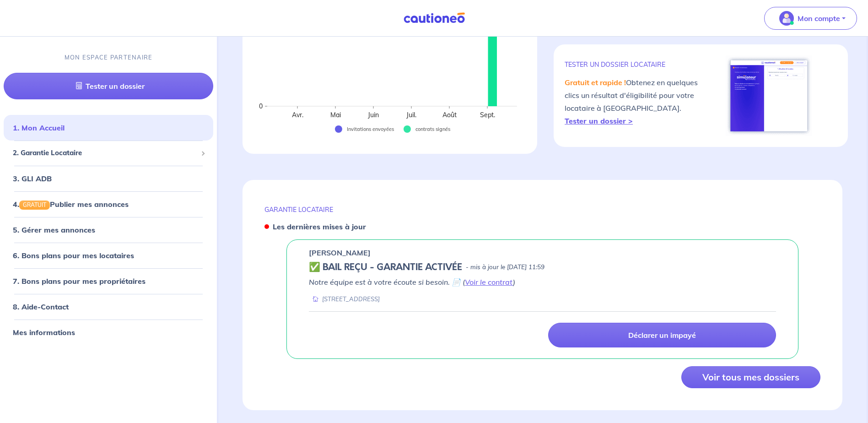 This screenshot has width=868, height=423. What do you see at coordinates (79, 281) in the screenshot?
I see `a: 7. Bons plans pour mes propriétaires` at bounding box center [79, 281].